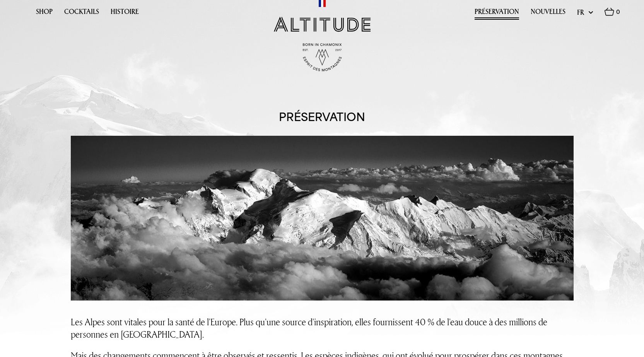  Describe the element at coordinates (497, 14) in the screenshot. I see `a: Préservation` at that location.